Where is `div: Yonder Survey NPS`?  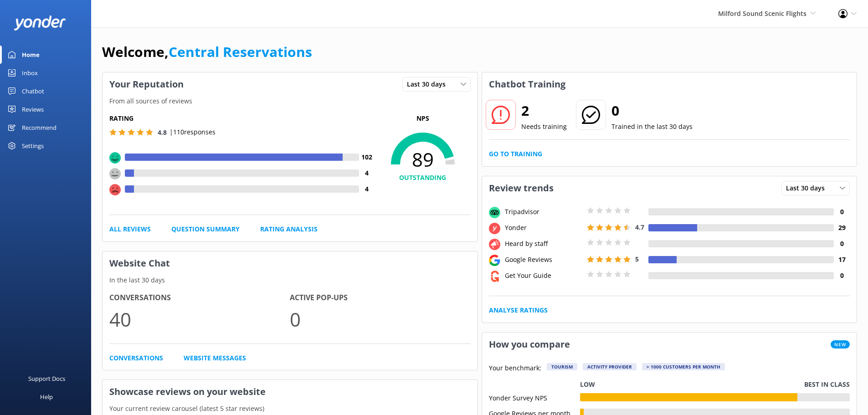
div: Yonder Survey NPS is located at coordinates (534, 398).